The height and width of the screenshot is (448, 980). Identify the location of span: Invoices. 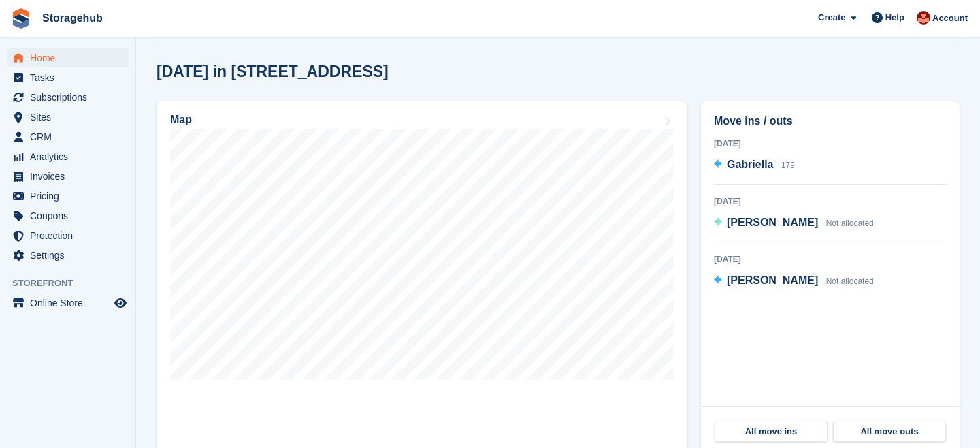
(70, 176).